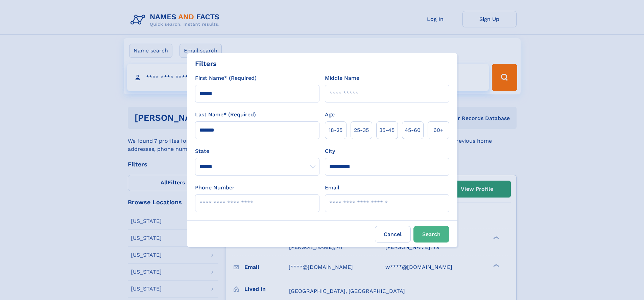 Image resolution: width=644 pixels, height=300 pixels. I want to click on div: Filters, so click(206, 63).